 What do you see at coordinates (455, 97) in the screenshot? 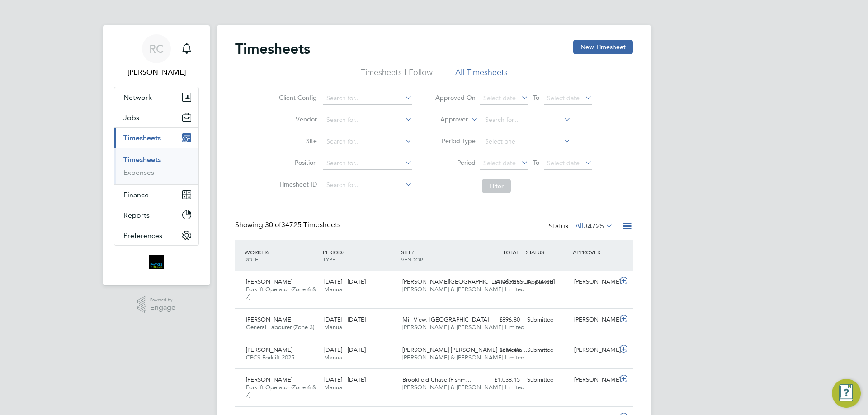
I see `label: Approved On` at bounding box center [455, 97].